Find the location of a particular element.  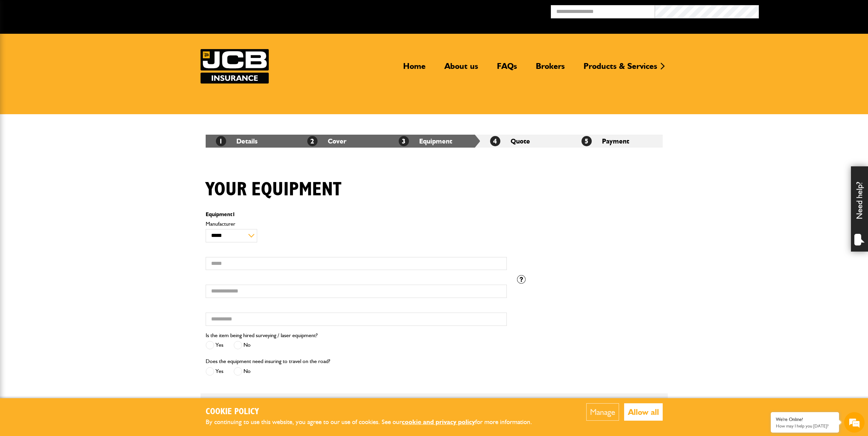

p: How may I help you today? is located at coordinates (805, 426).